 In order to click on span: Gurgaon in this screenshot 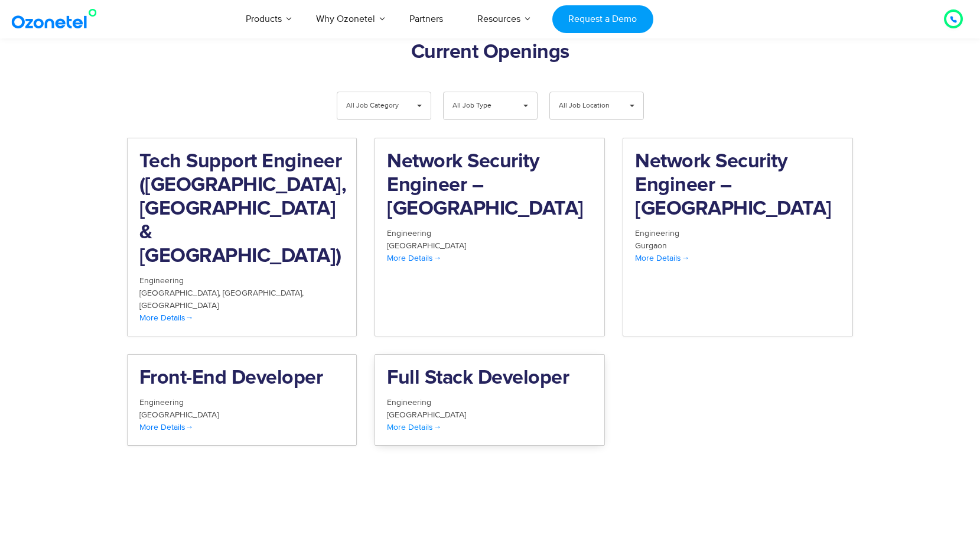, I will do `click(651, 245)`.